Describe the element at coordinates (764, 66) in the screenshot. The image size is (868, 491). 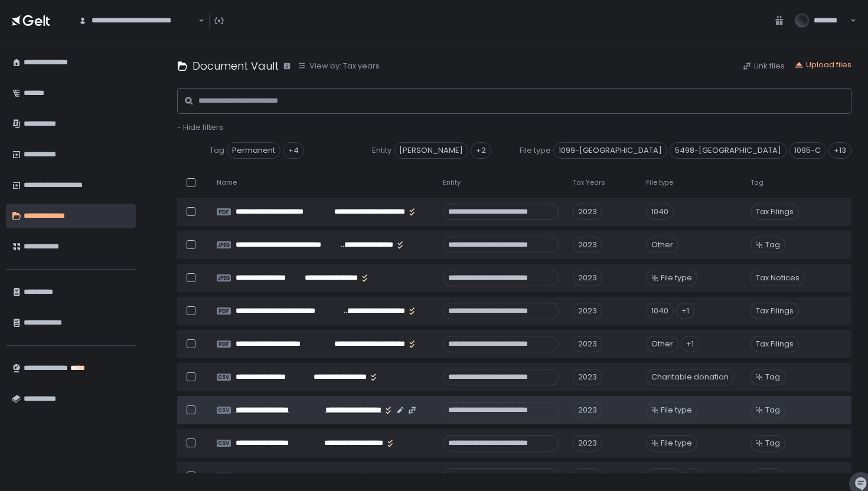
I see `button: Link files` at that location.